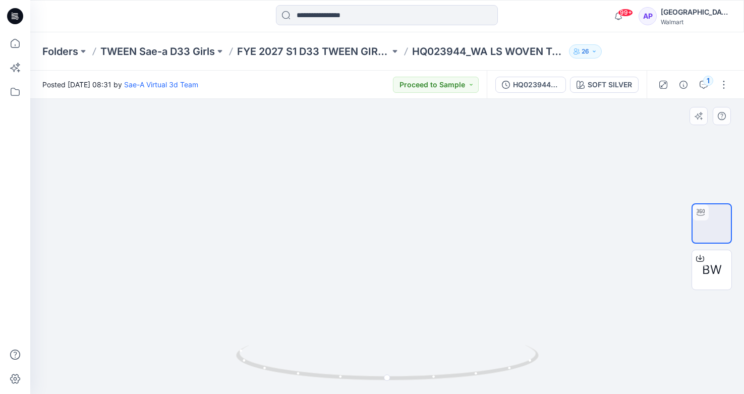  Describe the element at coordinates (313, 51) in the screenshot. I see `p: FYE 2027 S1 D33 TWEEN GIRL SAE-A` at that location.